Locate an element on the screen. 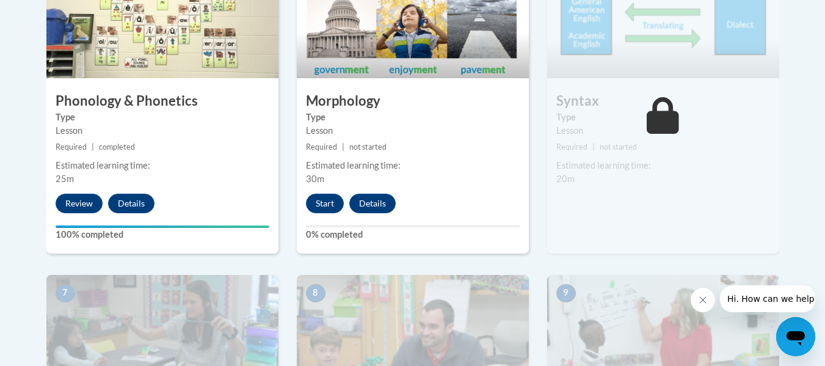 The image size is (825, 366). button: Review is located at coordinates (79, 203).